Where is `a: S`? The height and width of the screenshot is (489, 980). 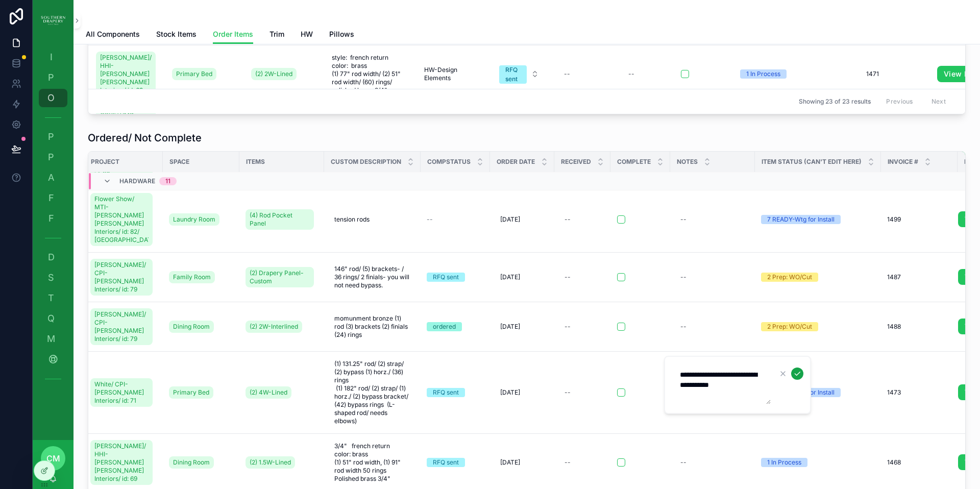
a: S is located at coordinates (53, 278).